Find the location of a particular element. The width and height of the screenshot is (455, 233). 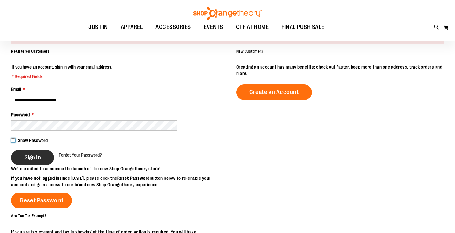

span: JUST IN is located at coordinates (98, 27).